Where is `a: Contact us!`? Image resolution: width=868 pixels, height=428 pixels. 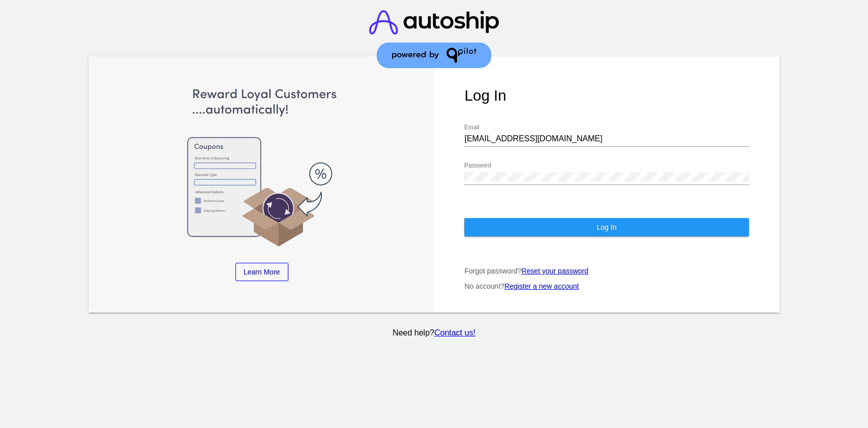
a: Contact us! is located at coordinates (455, 333).